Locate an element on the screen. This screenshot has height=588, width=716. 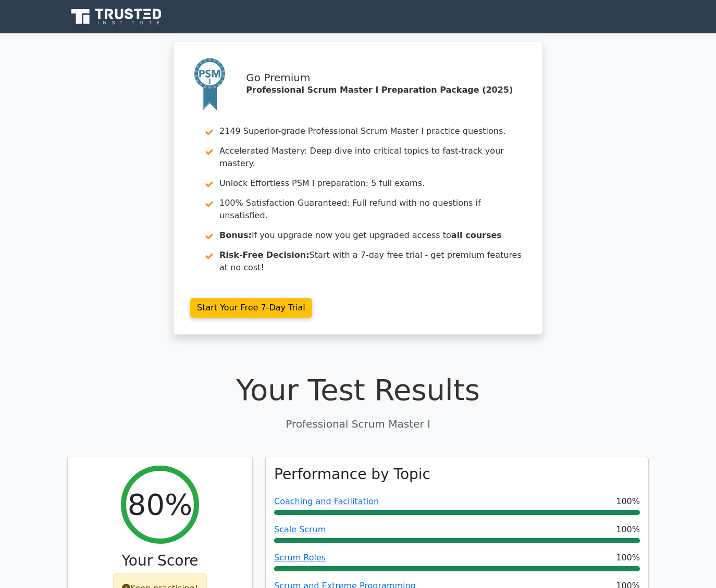
a: Scale Scrum is located at coordinates (300, 529).